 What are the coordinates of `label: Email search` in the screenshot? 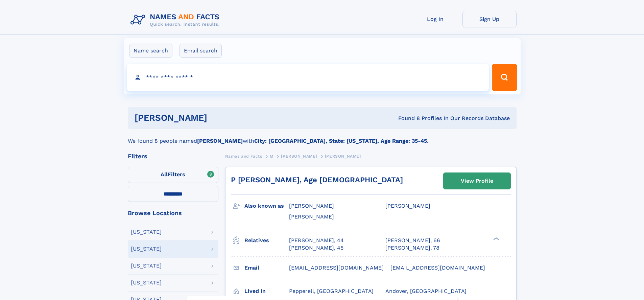 It's located at (200, 50).